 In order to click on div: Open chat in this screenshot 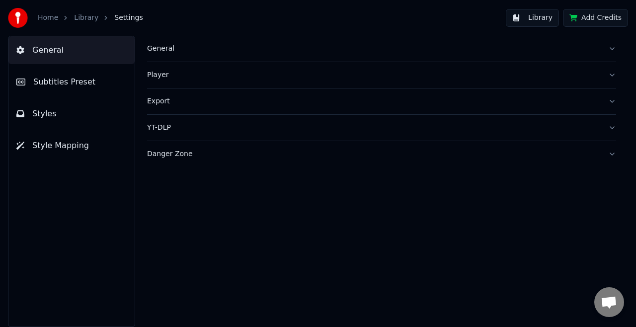, I will do `click(610, 302)`.